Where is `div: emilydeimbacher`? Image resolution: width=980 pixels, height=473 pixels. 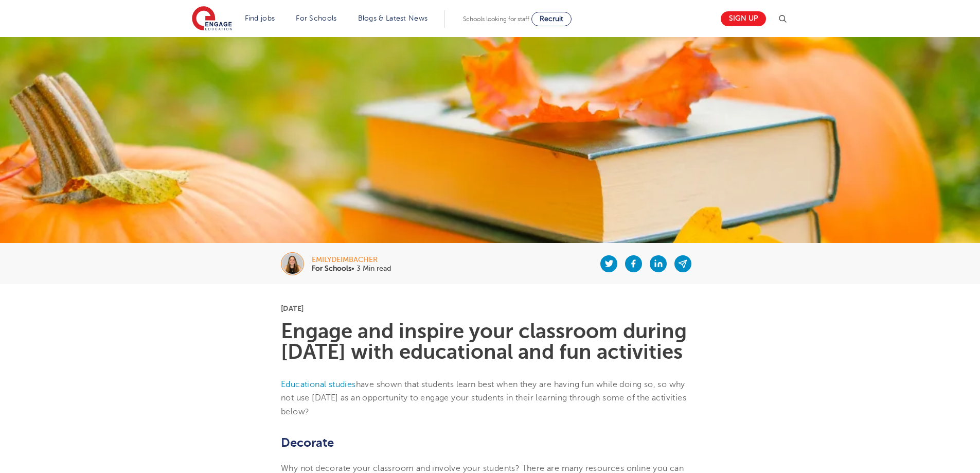
div: emilydeimbacher is located at coordinates (351, 260).